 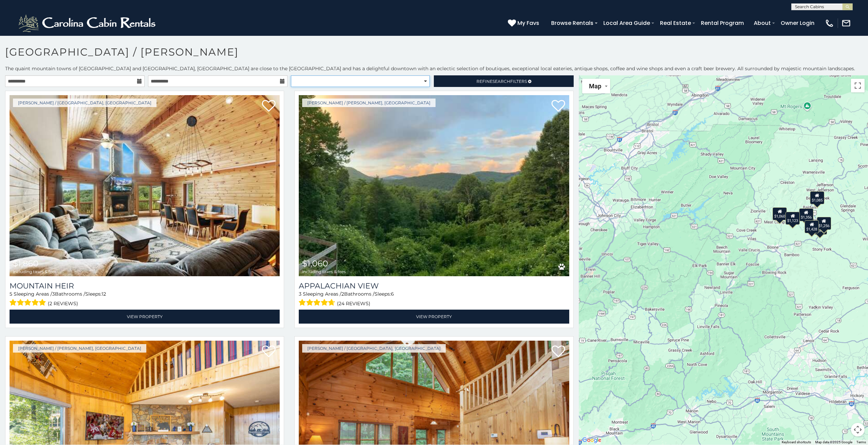 What do you see at coordinates (722, 23) in the screenshot?
I see `a: Rental Program` at bounding box center [722, 23].